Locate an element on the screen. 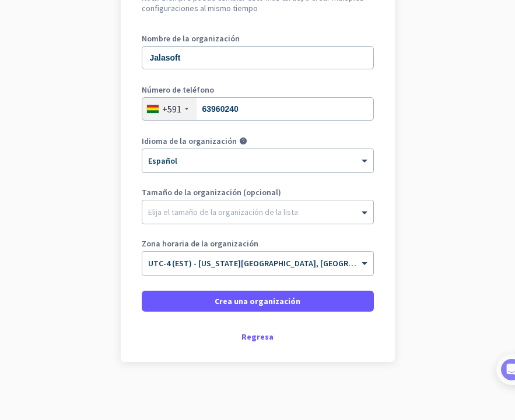  i: help is located at coordinates (243, 141).